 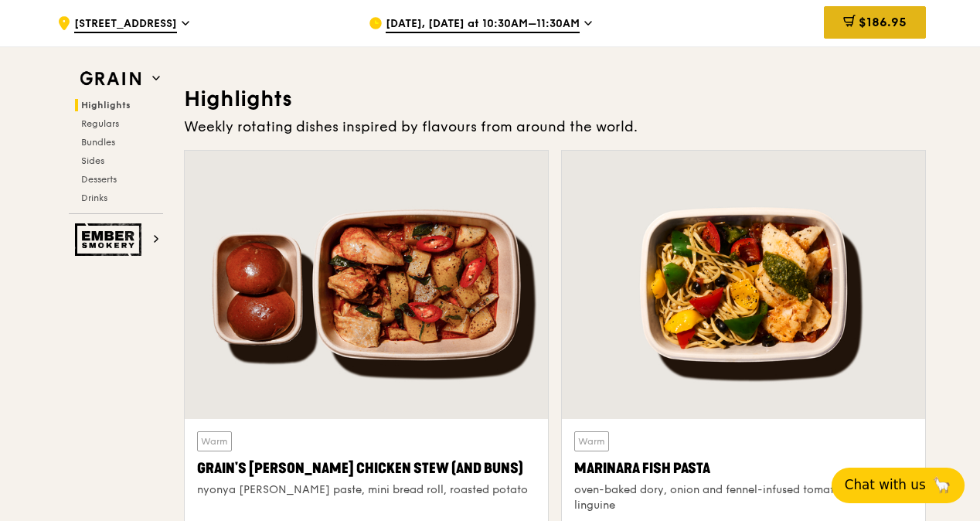 What do you see at coordinates (555, 126) in the screenshot?
I see `div: Weekly rotating dishes inspired by flavours from around the world.` at bounding box center [555, 126].